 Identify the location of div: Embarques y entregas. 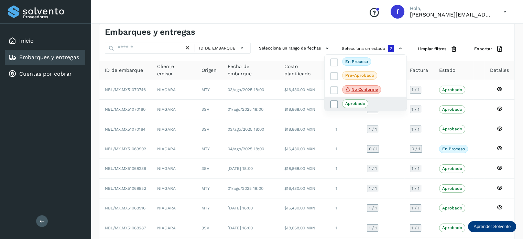
(45, 57).